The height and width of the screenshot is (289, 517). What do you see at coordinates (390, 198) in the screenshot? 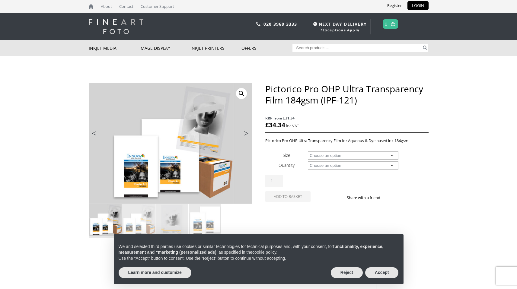
I see `img: facebook sharing button` at bounding box center [390, 198].